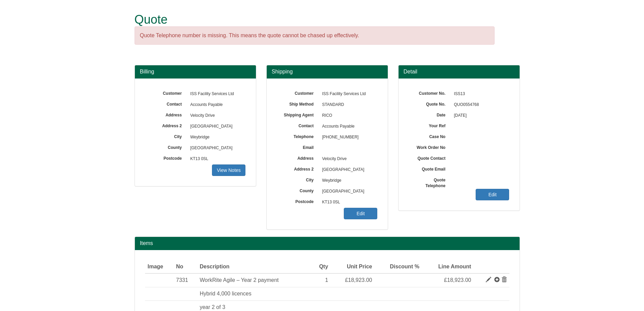  What do you see at coordinates (298, 147) in the screenshot?
I see `label: Email` at bounding box center [298, 147].